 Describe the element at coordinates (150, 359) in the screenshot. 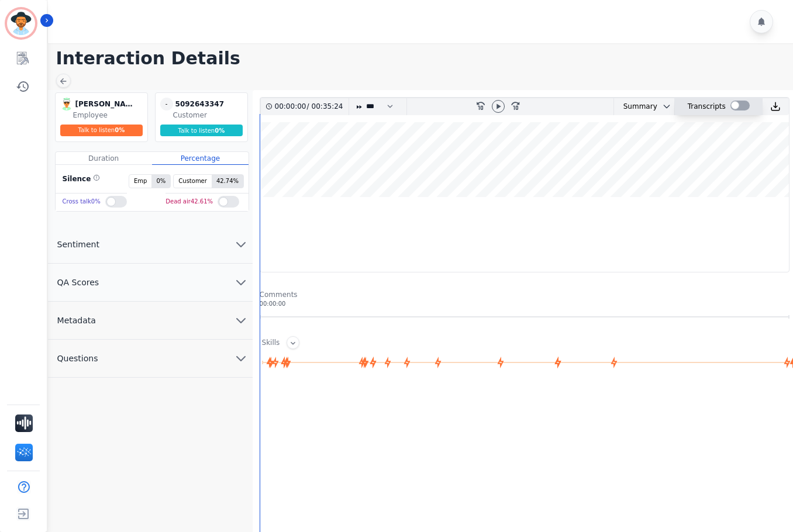

I see `button: Questions chevron down` at that location.